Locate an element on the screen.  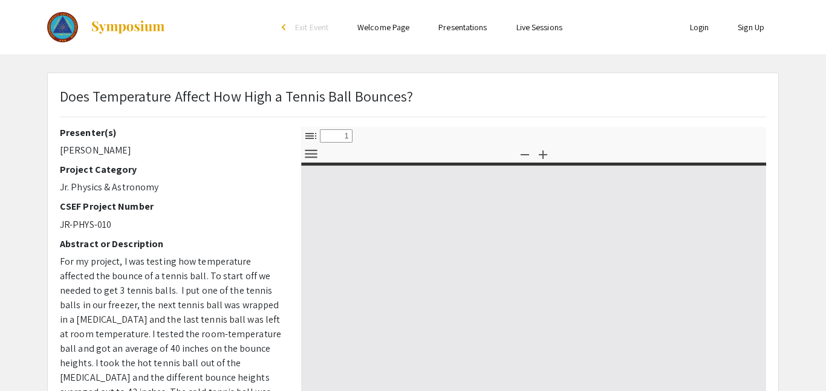
a: Presentations is located at coordinates (462, 27).